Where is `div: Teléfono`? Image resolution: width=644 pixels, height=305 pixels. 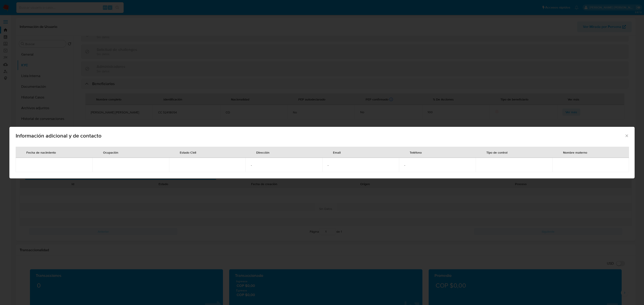
div: Teléfono is located at coordinates (416, 152).